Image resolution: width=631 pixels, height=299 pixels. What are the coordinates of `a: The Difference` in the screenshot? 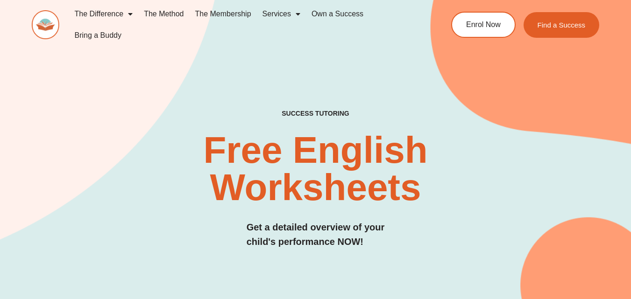 It's located at (103, 14).